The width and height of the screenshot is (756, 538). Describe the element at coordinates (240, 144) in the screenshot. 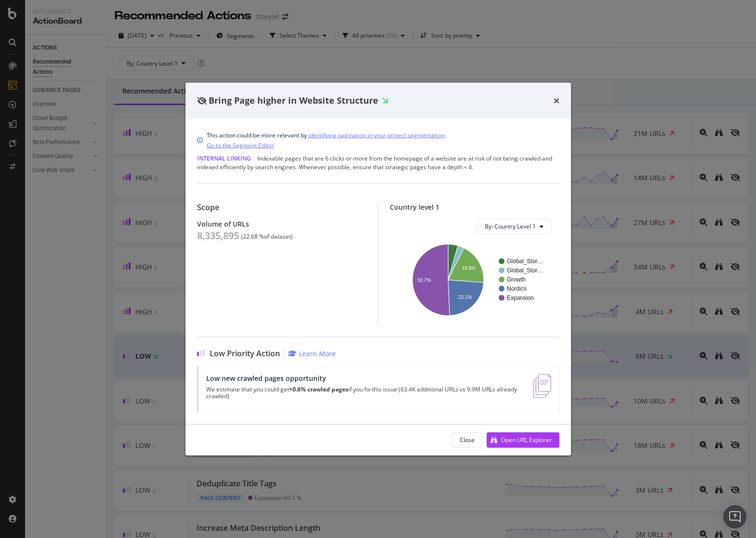

I see `a: Go to the Segment Editor` at that location.